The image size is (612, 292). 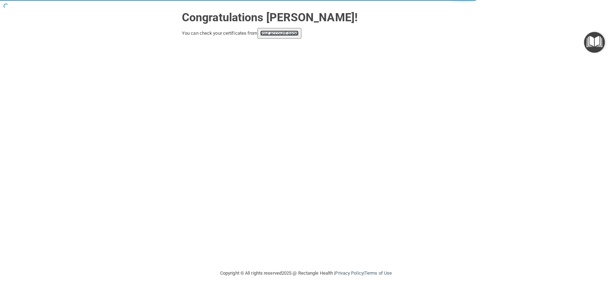 I want to click on a: your account page!, so click(x=279, y=33).